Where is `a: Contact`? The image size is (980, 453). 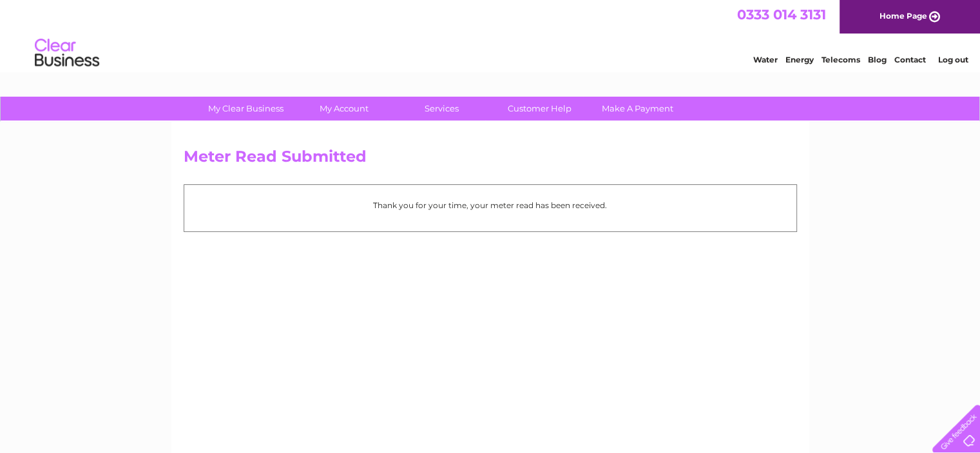
a: Contact is located at coordinates (910, 59).